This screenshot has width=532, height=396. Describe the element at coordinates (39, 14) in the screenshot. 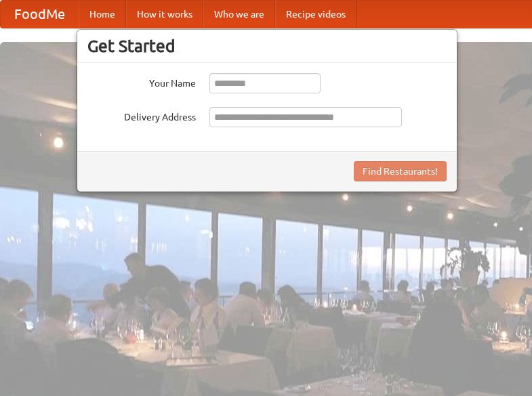

I see `a: FoodMe` at that location.